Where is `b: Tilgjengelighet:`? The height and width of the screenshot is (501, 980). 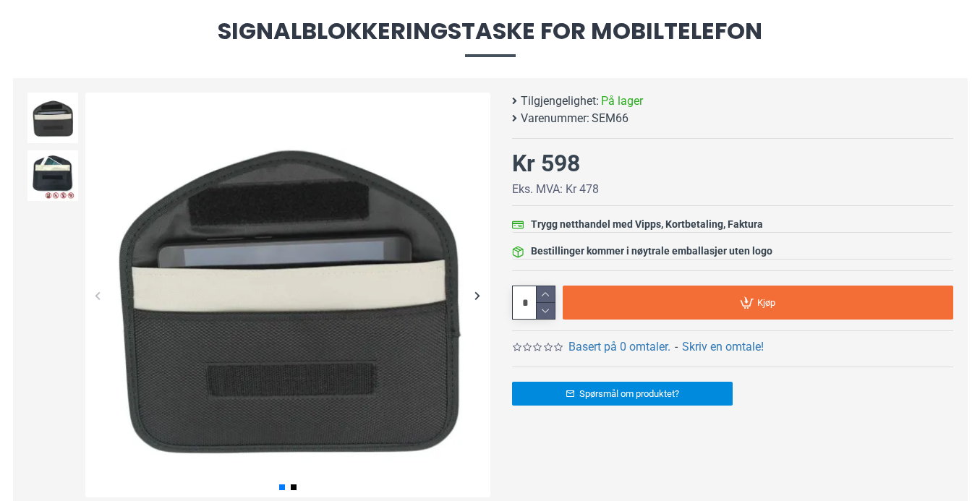
b: Tilgjengelighet: is located at coordinates (560, 102).